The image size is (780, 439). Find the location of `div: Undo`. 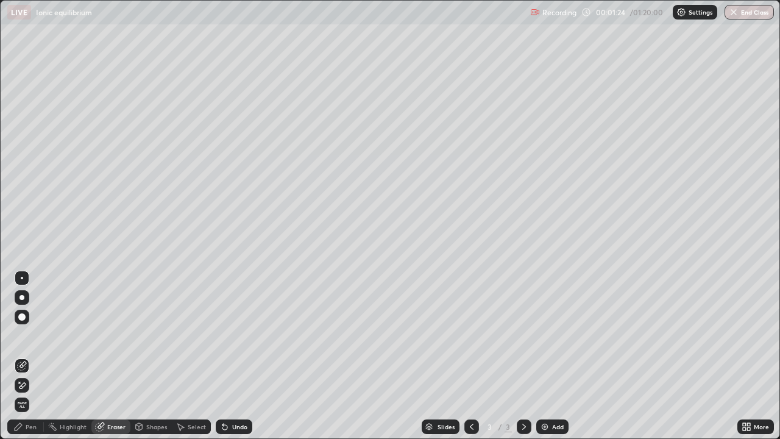

div: Undo is located at coordinates (239, 426).